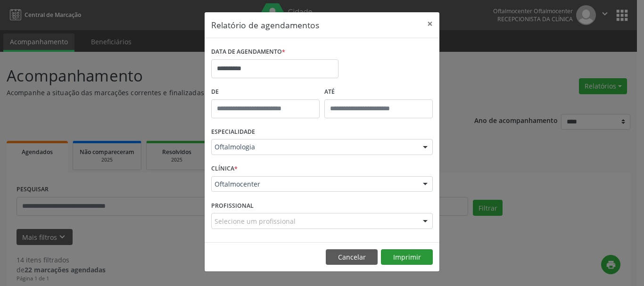  I want to click on label: ESPECIALIDADE, so click(233, 132).